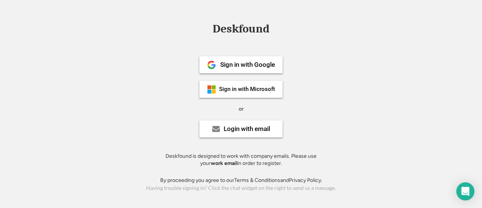  I want to click on div: Sign in with Google, so click(247, 65).